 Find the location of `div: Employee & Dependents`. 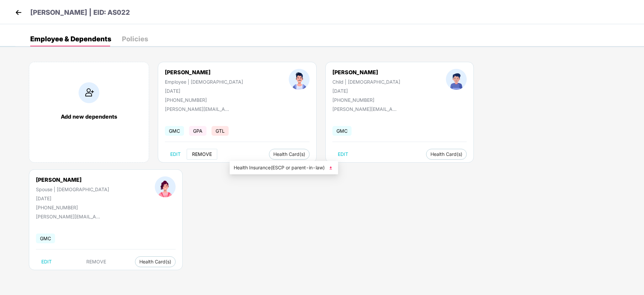

div: Employee & Dependents is located at coordinates (70, 39).